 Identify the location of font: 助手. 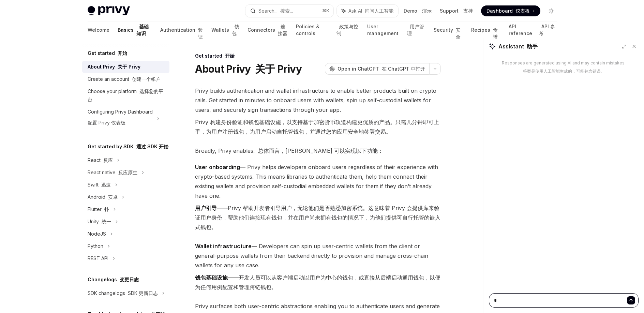
(532, 46).